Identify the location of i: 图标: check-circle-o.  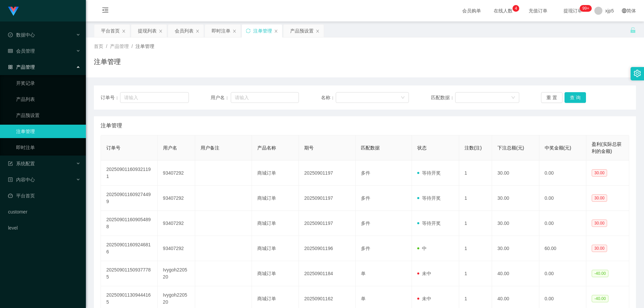
(10, 35).